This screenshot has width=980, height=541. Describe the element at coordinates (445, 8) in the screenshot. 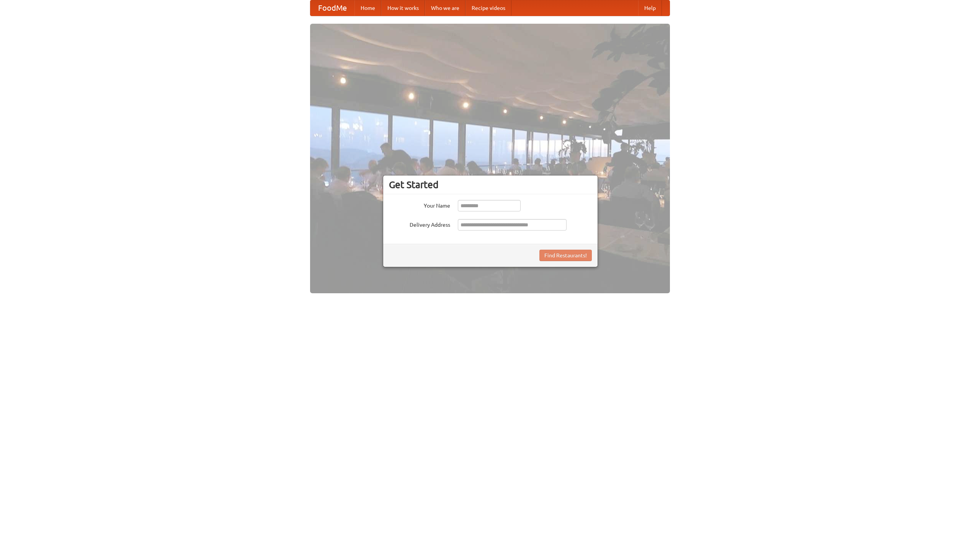

I see `a: Who we are` at that location.